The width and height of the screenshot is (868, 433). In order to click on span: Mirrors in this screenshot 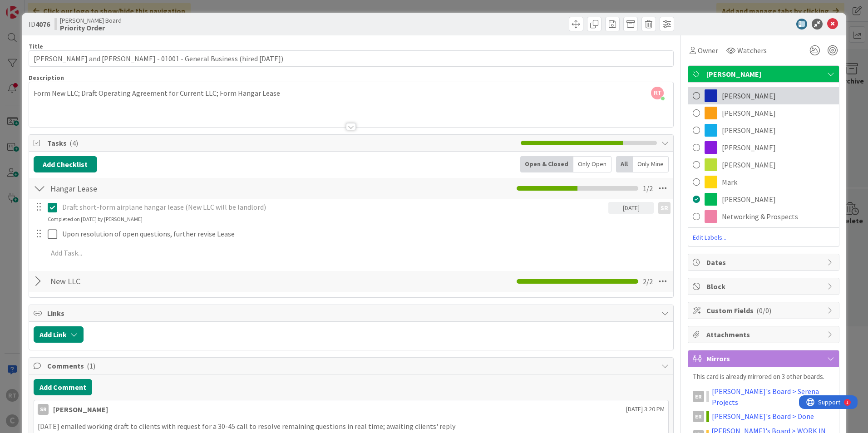, I will do `click(764, 358)`.